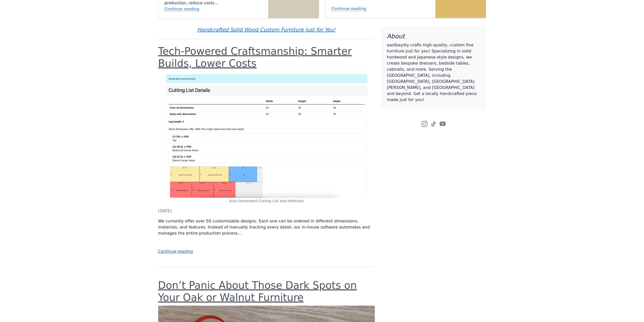 The width and height of the screenshot is (644, 322). Describe the element at coordinates (267, 135) in the screenshot. I see `img: Auto Generated Cutting List and Materials` at that location.